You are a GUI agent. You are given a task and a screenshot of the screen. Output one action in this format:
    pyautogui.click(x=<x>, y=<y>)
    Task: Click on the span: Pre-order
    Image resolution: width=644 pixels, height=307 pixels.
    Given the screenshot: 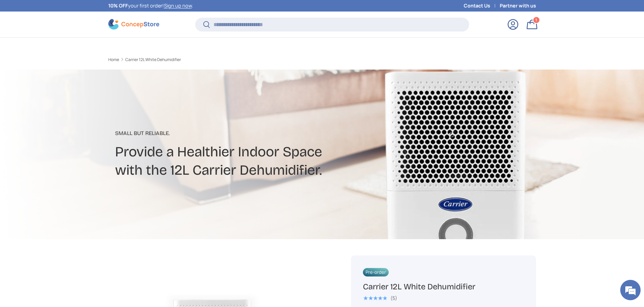 What is the action you would take?
    pyautogui.click(x=376, y=272)
    